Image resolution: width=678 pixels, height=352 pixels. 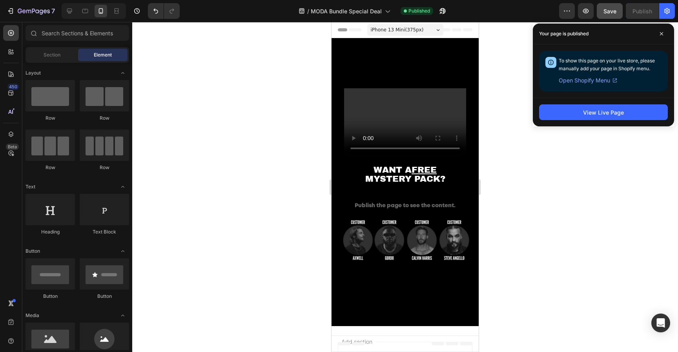 I want to click on p: 7, so click(x=53, y=11).